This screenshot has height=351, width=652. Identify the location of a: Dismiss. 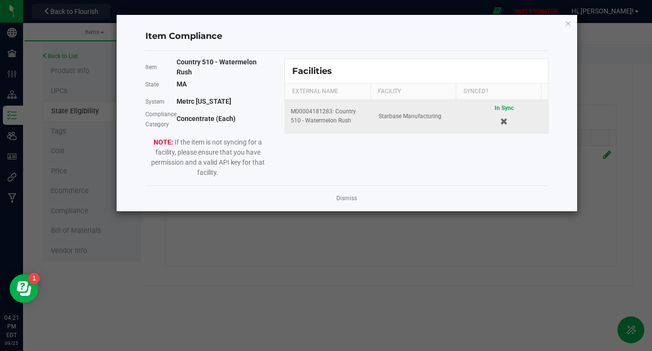
(347, 198).